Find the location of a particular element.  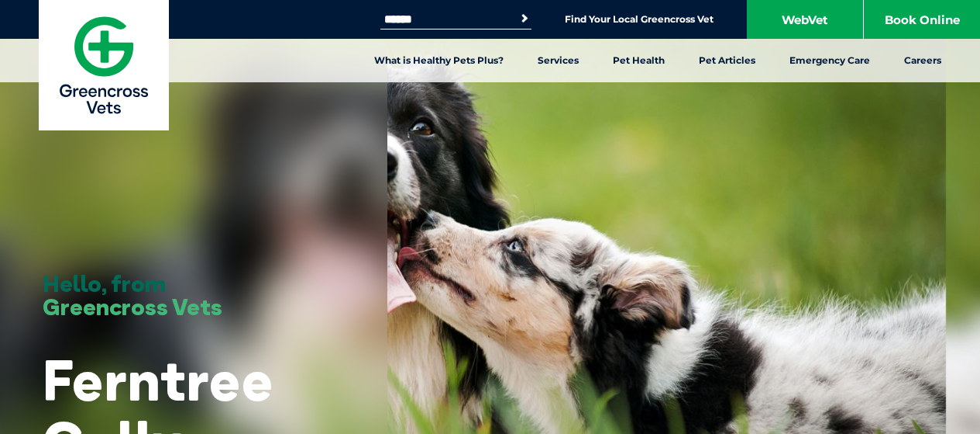

a: Find Your Local Greencross Vet is located at coordinates (639, 19).